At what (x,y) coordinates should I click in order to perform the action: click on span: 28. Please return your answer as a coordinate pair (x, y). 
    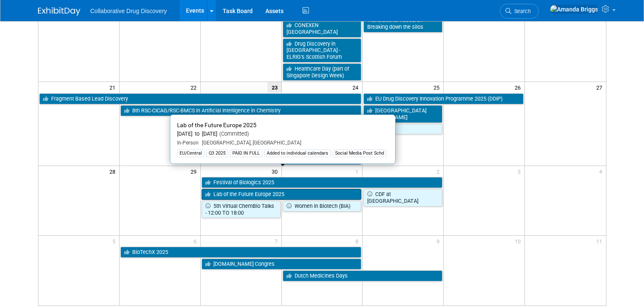
    Looking at the image, I should click on (114, 171).